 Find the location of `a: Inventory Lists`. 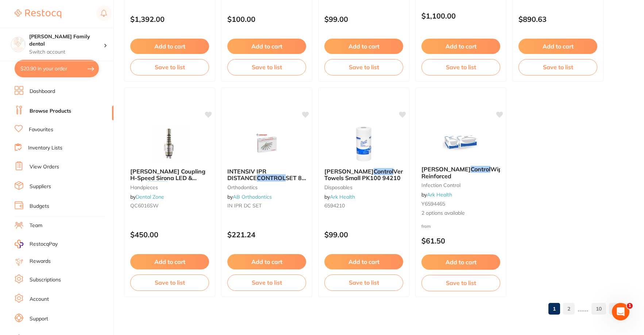

a: Inventory Lists is located at coordinates (45, 148).